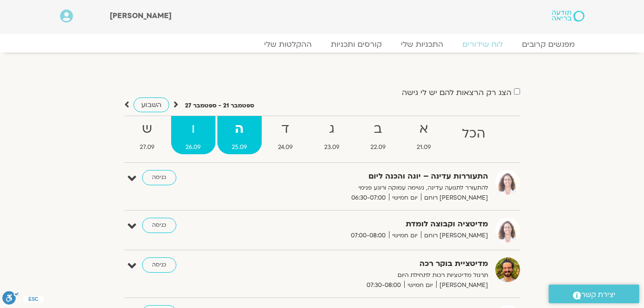 The width and height of the screenshot is (644, 308). Describe the element at coordinates (377, 129) in the screenshot. I see `strong: ב` at that location.